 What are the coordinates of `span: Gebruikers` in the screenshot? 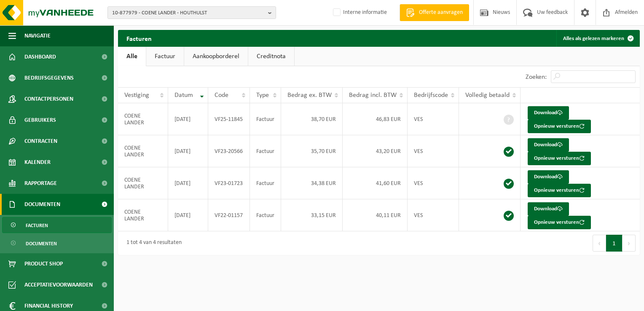 It's located at (40, 120).